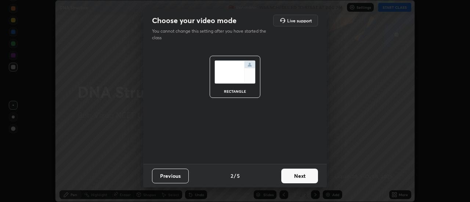  I want to click on p: You cannot change this setting after you have started the class, so click(212, 35).